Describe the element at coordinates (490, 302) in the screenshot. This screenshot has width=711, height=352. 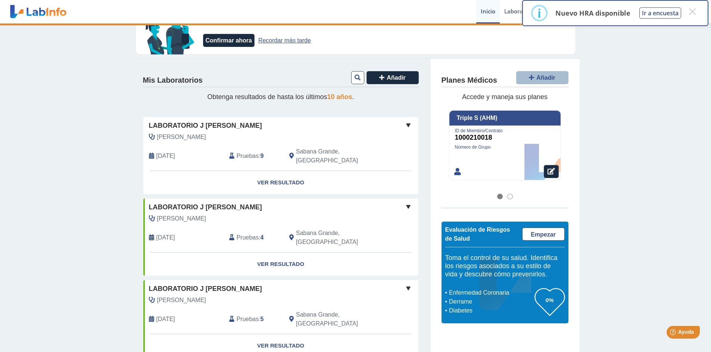
I see `li: Derrame` at that location.